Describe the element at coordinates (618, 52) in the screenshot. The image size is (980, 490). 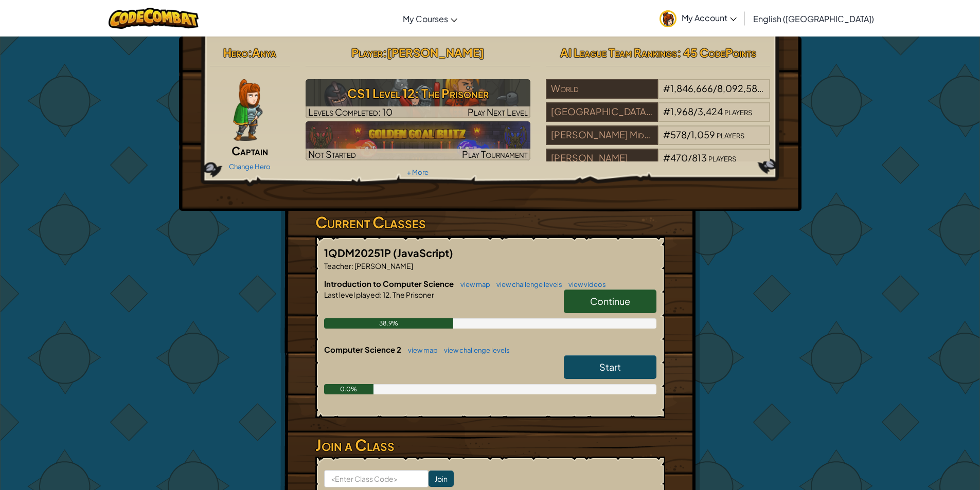
I see `span: AI League Team Rankings` at that location.